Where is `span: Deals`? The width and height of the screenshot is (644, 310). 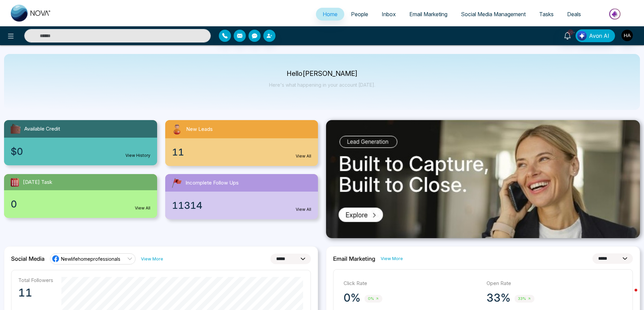
span: Deals is located at coordinates (574, 14).